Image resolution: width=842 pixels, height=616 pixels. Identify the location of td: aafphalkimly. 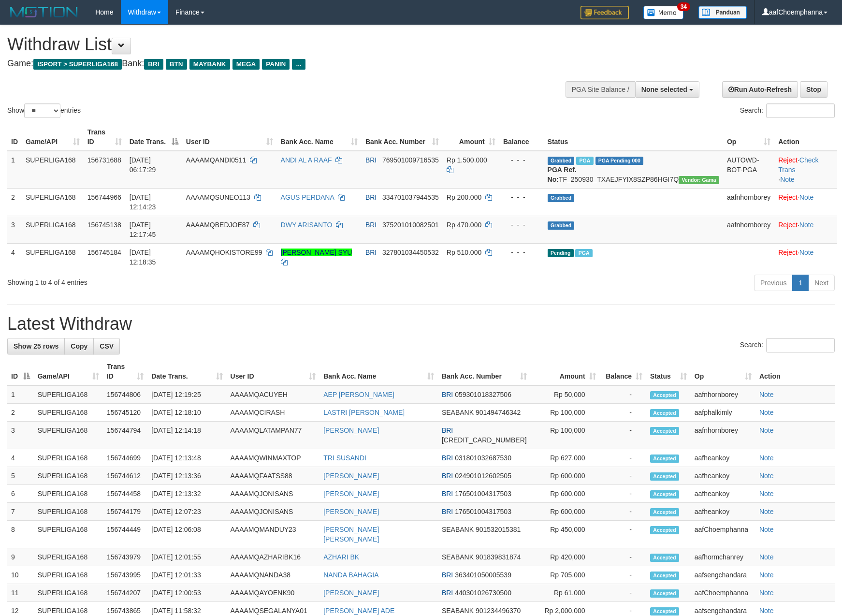
(723, 413).